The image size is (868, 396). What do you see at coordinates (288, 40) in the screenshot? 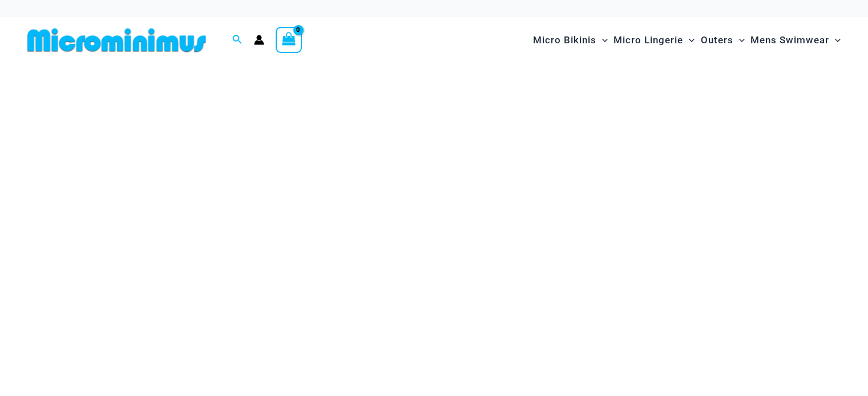
I see `a: View Shopping Cart, empty` at bounding box center [288, 40].